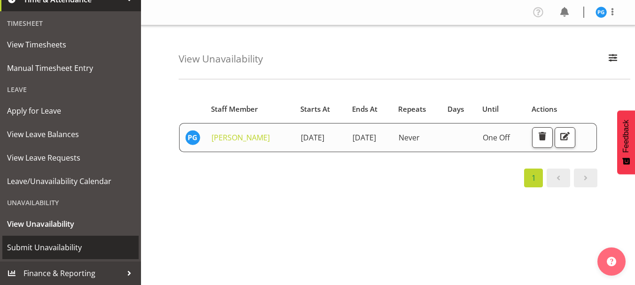 This screenshot has width=635, height=285. Describe the element at coordinates (409, 138) in the screenshot. I see `span: Never` at that location.